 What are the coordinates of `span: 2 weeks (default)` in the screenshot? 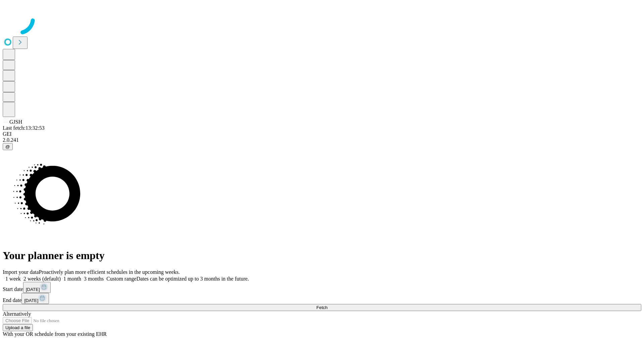 It's located at (42, 279).